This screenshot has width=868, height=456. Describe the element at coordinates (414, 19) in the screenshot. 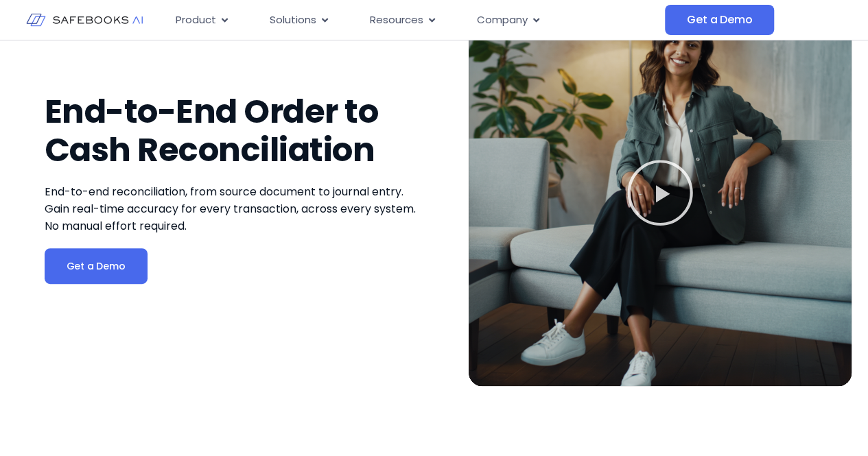

I see `div: Menu Toggle` at that location.